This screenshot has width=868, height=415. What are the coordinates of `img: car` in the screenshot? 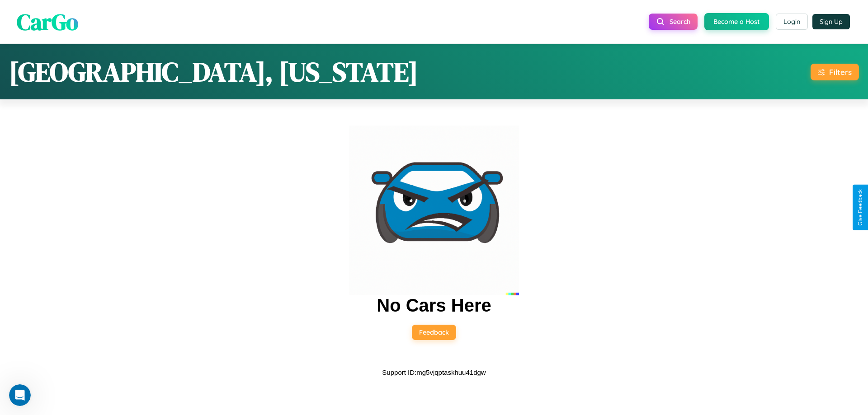 It's located at (434, 211).